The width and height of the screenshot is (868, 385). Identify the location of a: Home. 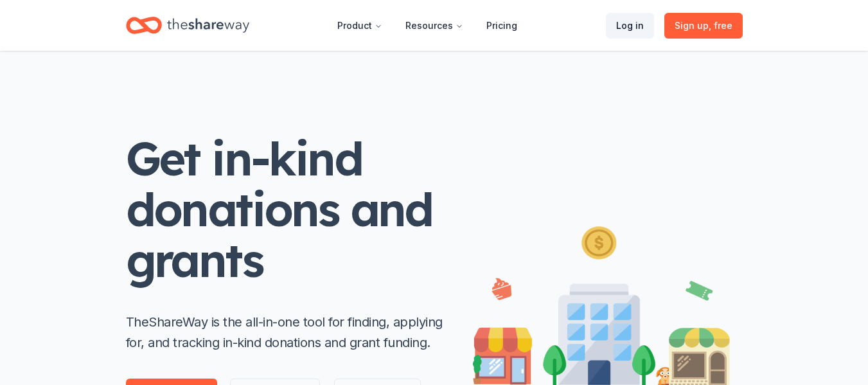
(188, 25).